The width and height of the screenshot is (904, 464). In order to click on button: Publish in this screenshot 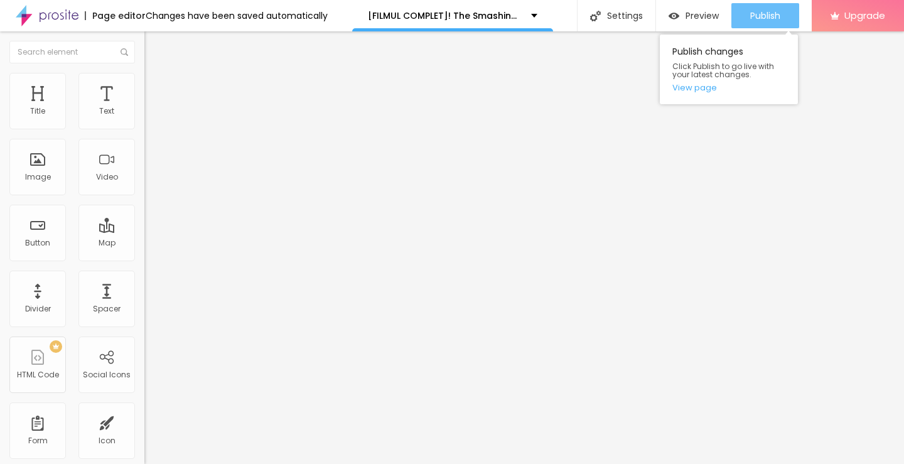, I will do `click(765, 16)`.